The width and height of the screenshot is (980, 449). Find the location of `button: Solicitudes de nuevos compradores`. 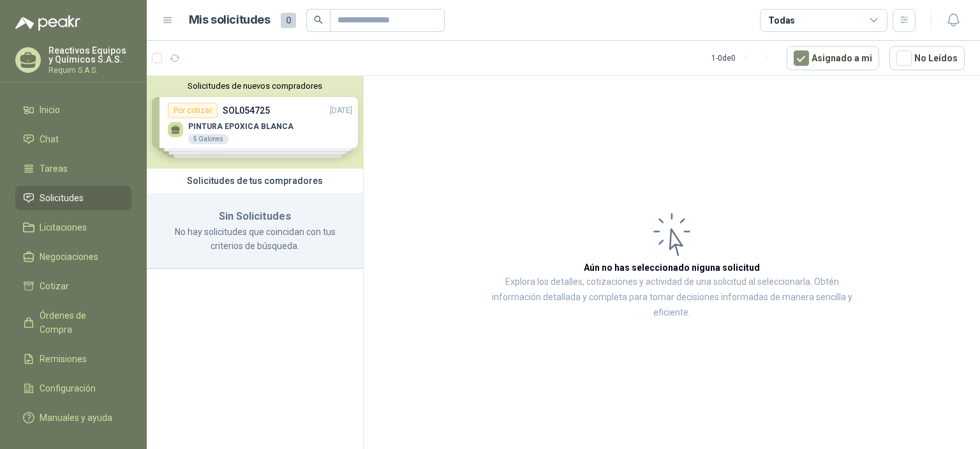

button: Solicitudes de nuevos compradores is located at coordinates (255, 85).